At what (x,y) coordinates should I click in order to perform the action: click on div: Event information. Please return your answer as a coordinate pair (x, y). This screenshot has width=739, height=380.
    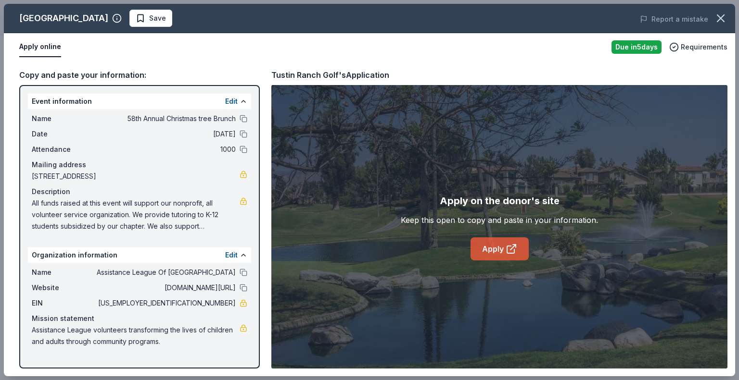
    Looking at the image, I should click on (139, 101).